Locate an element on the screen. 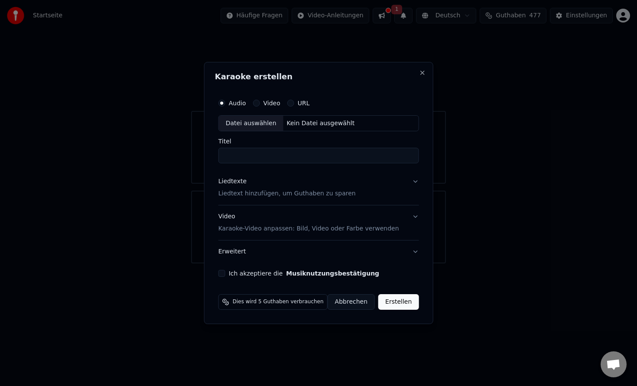 The height and width of the screenshot is (386, 637). div: Kein Datei ausgewählt is located at coordinates (320, 123).